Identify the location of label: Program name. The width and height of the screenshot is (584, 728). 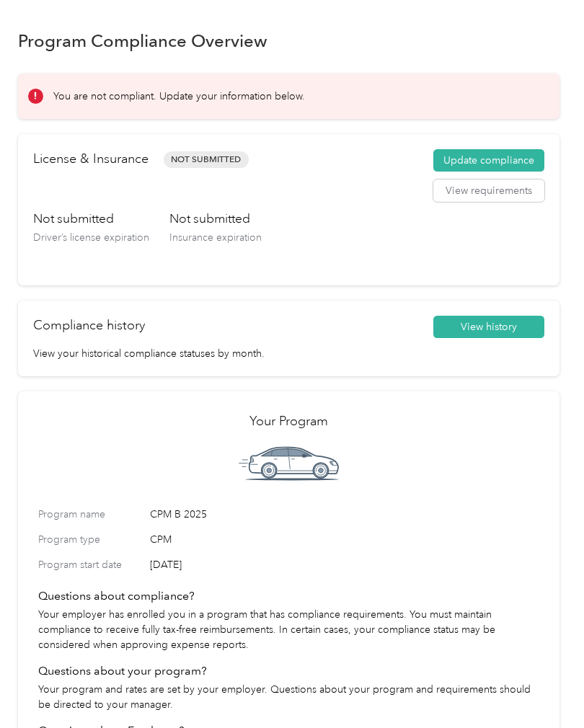
(91, 514).